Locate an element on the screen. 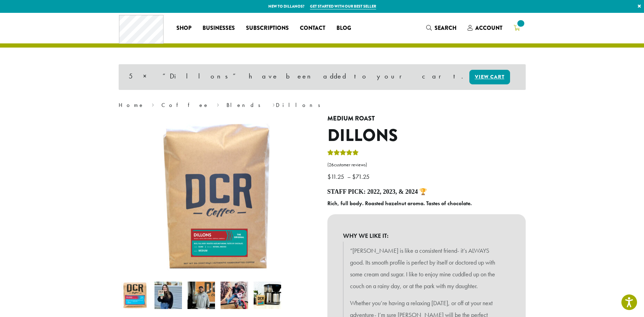  a: Home is located at coordinates (132, 105).